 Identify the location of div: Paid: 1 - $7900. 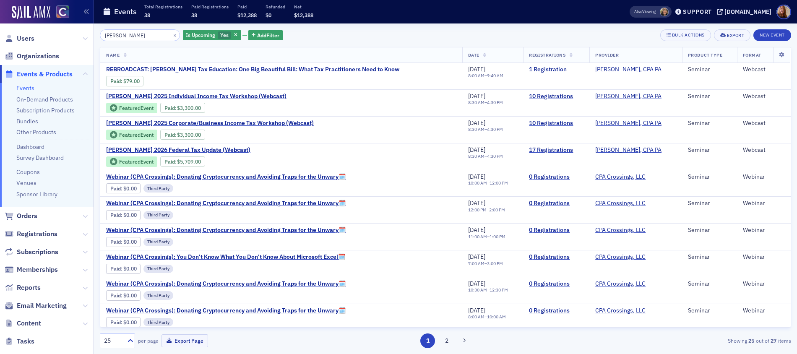
(125, 81).